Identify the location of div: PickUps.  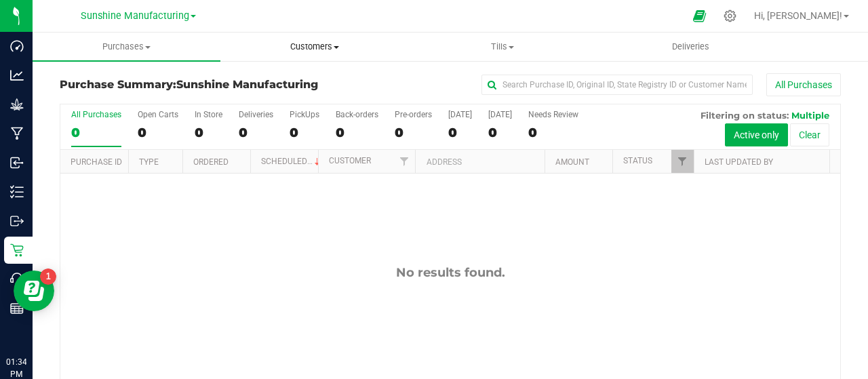
(304, 114).